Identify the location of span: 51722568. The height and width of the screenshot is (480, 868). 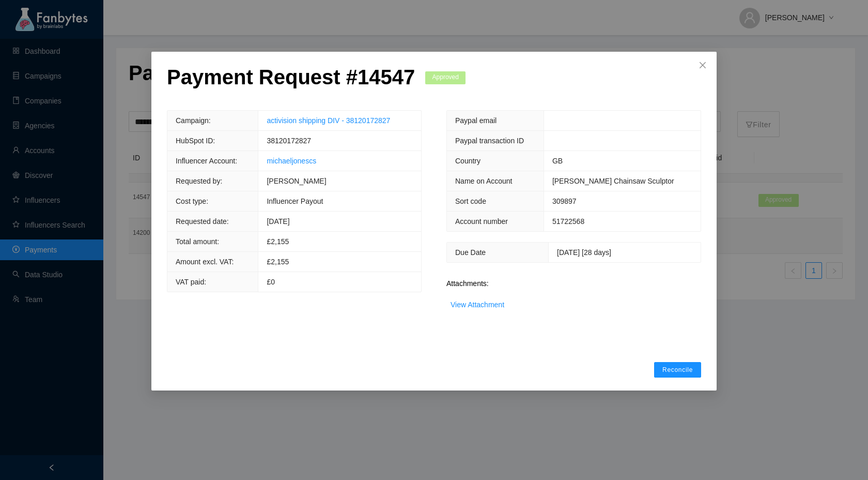
(568, 222).